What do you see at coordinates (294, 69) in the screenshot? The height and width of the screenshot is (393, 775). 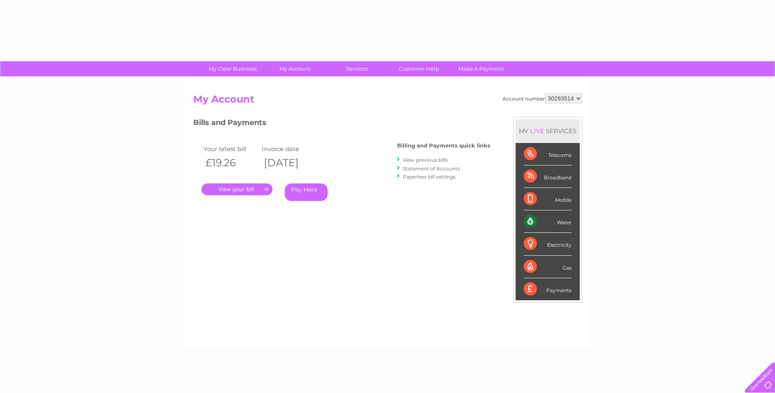 I see `a: My Account` at bounding box center [294, 69].